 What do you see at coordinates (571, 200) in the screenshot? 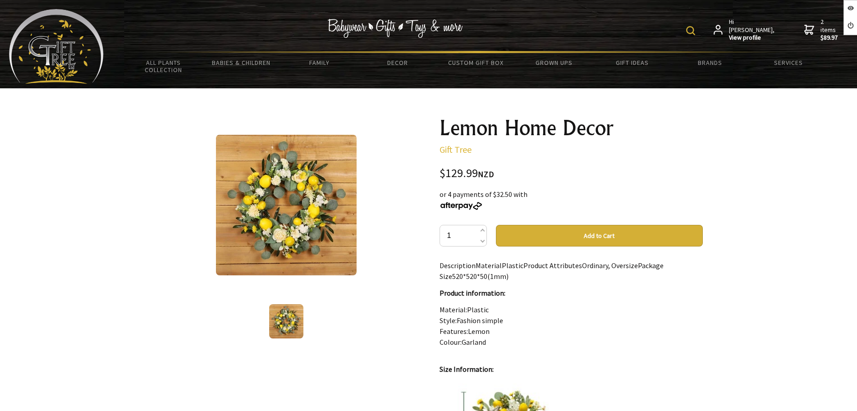
I see `div: or 4 payments of $32.50 with` at bounding box center [571, 200].